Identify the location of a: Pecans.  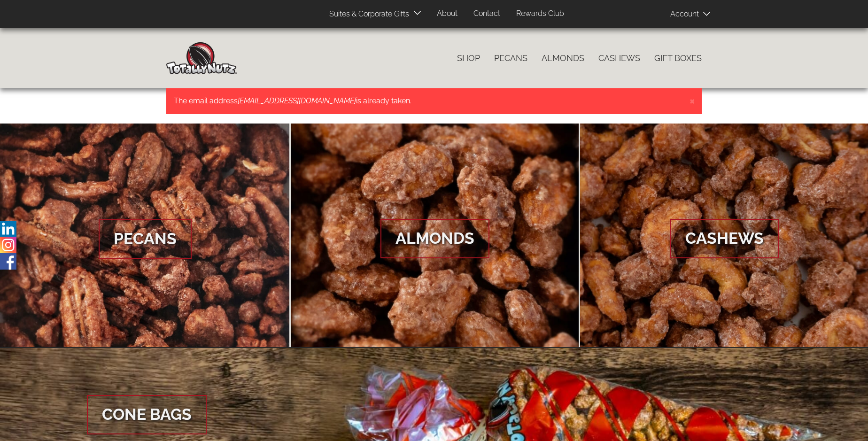
(510, 58).